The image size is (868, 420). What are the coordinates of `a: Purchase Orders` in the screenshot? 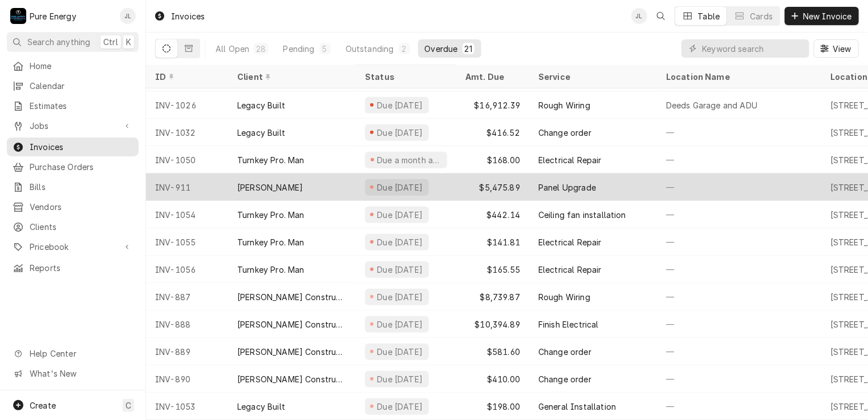 It's located at (72, 167).